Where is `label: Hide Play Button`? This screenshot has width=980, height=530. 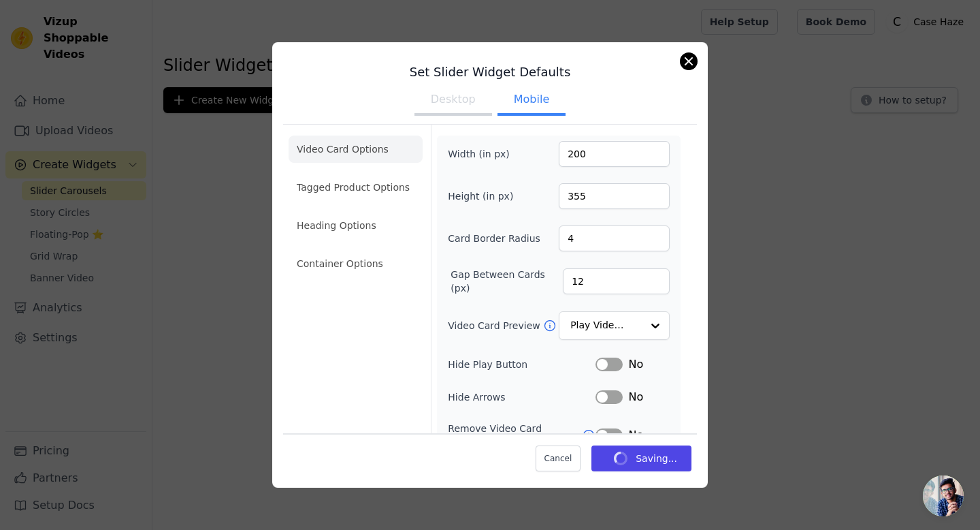
label: Hide Play Button is located at coordinates (521, 364).